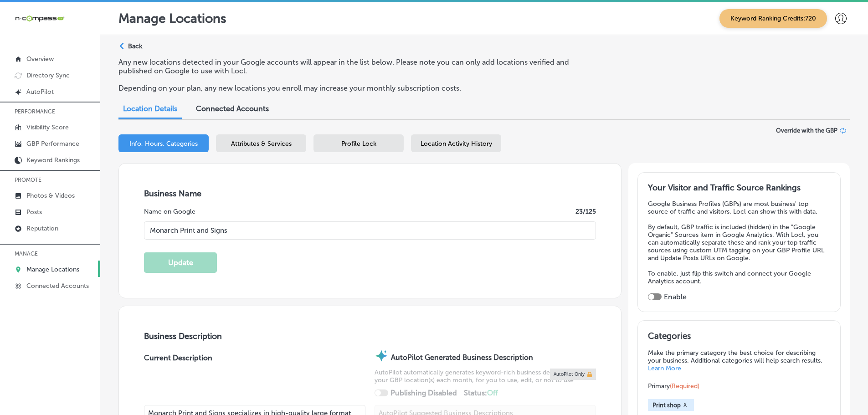 The image size is (868, 415). What do you see at coordinates (685, 405) in the screenshot?
I see `button: X` at bounding box center [685, 405].